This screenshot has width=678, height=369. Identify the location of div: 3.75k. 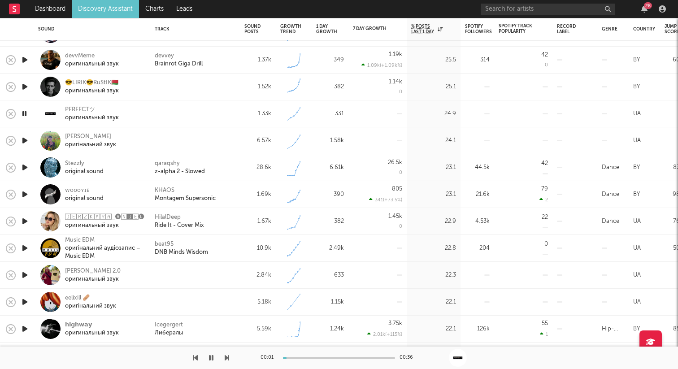
(395, 323).